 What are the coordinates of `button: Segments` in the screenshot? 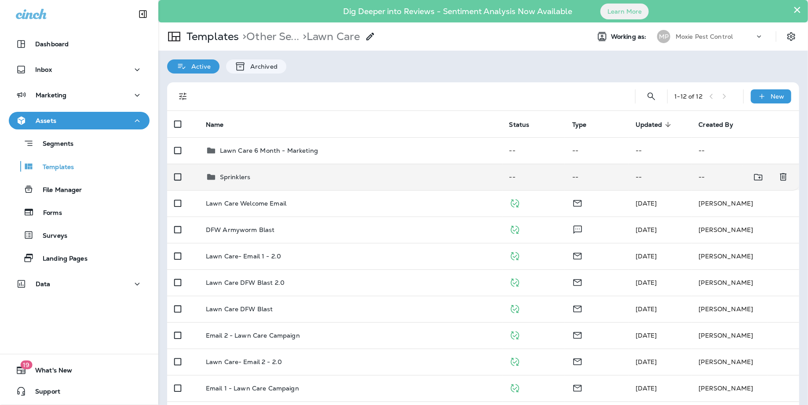 It's located at (79, 143).